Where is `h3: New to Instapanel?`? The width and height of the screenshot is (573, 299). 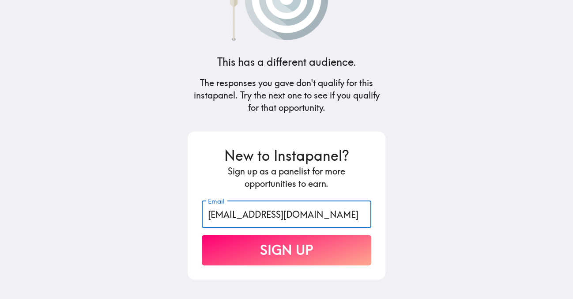
h3: New to Instapanel? is located at coordinates (287, 155).